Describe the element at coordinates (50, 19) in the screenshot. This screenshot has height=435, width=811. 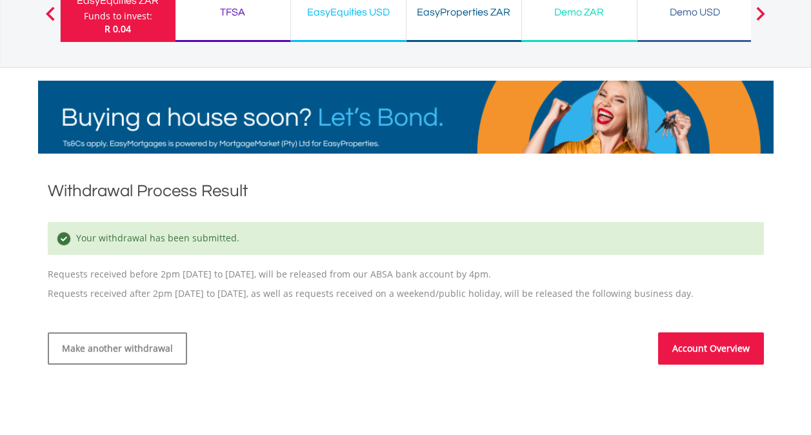
I see `button: Previous` at that location.